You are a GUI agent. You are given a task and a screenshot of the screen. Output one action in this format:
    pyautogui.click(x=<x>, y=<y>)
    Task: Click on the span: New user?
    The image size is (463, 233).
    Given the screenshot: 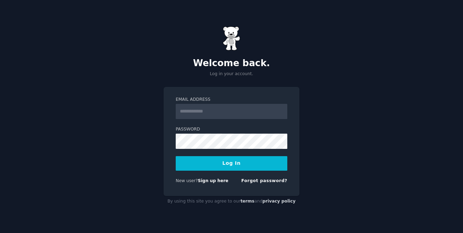 What is the action you would take?
    pyautogui.click(x=187, y=181)
    